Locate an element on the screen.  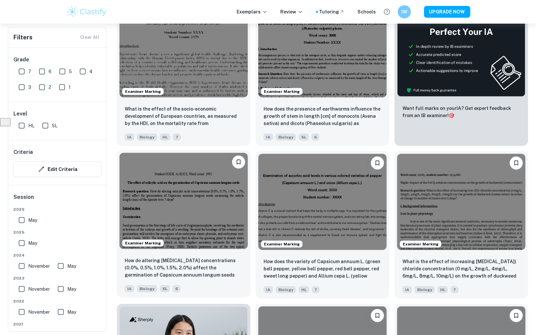
a: Examiner MarkingBookmarkHow does the variety of Capsicum annuum L. (green bell pepper, yellow bel... is located at coordinates (322, 225).